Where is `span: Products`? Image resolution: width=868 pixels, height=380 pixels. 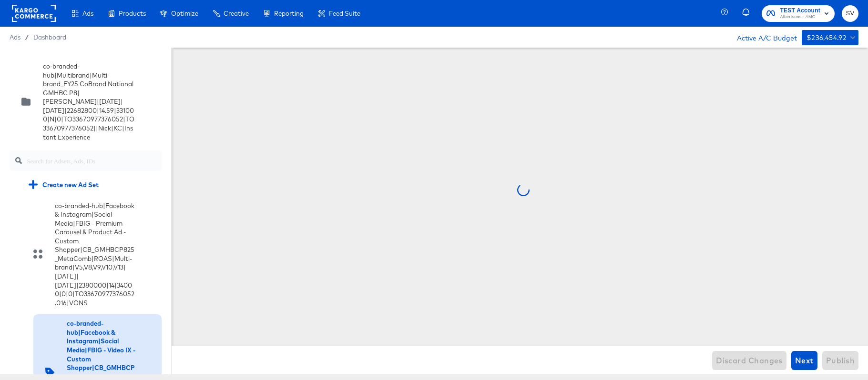 span: Products is located at coordinates (132, 14).